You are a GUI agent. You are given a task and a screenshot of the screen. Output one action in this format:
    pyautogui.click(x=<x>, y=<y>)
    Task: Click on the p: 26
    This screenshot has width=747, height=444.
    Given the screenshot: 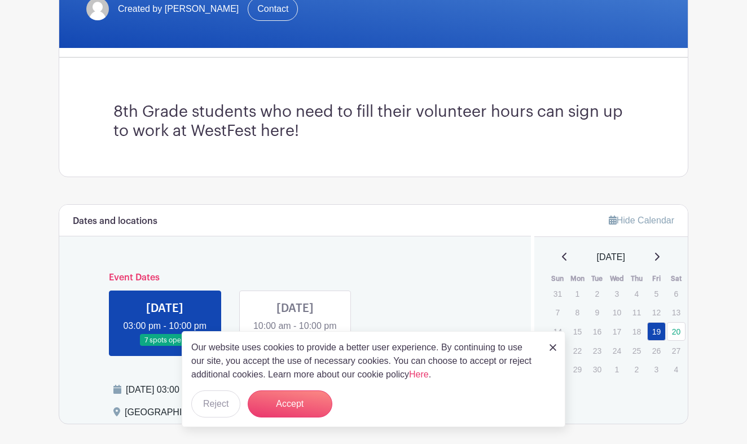 What is the action you would take?
    pyautogui.click(x=656, y=350)
    